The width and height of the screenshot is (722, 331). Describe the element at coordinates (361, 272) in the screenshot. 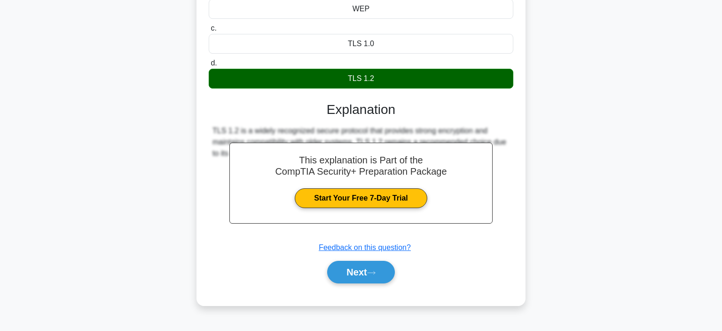

I see `button: Next` at that location.